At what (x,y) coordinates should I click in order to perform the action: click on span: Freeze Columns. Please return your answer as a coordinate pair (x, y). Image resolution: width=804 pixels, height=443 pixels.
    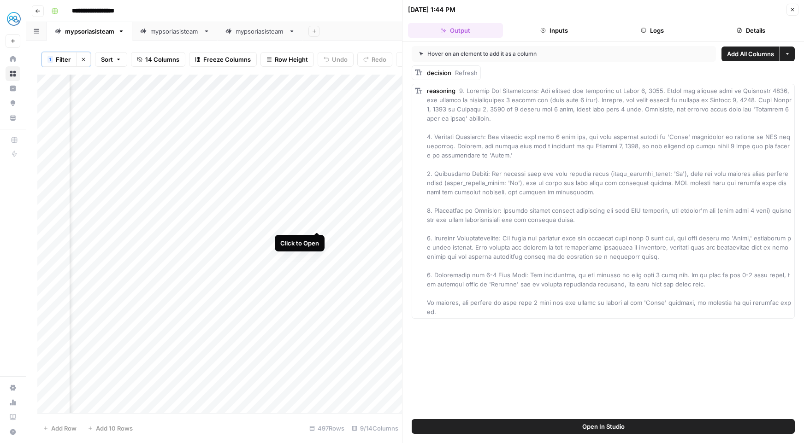
    Looking at the image, I should click on (227, 59).